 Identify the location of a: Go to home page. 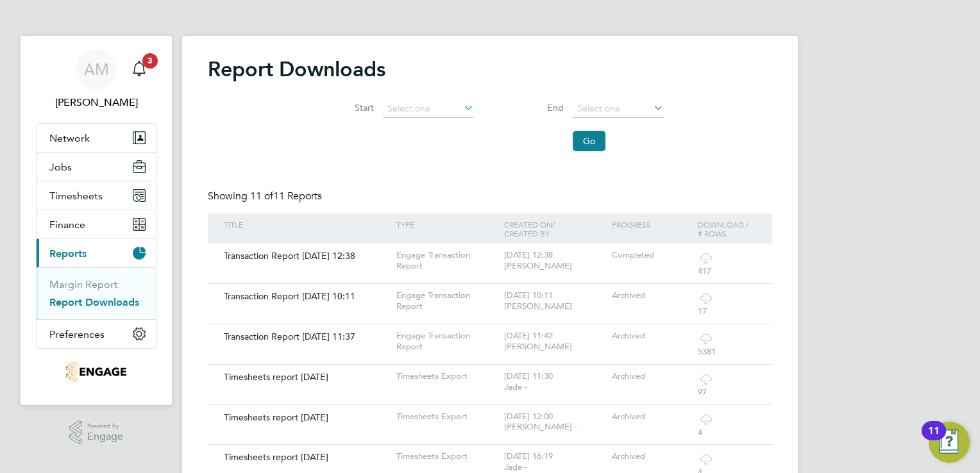
(96, 371).